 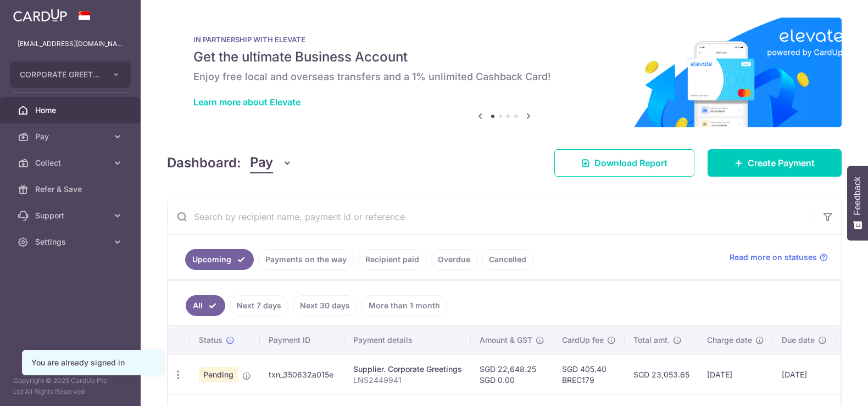 What do you see at coordinates (408, 369) in the screenshot?
I see `div: Supplier. Corporate Greetings` at bounding box center [408, 369].